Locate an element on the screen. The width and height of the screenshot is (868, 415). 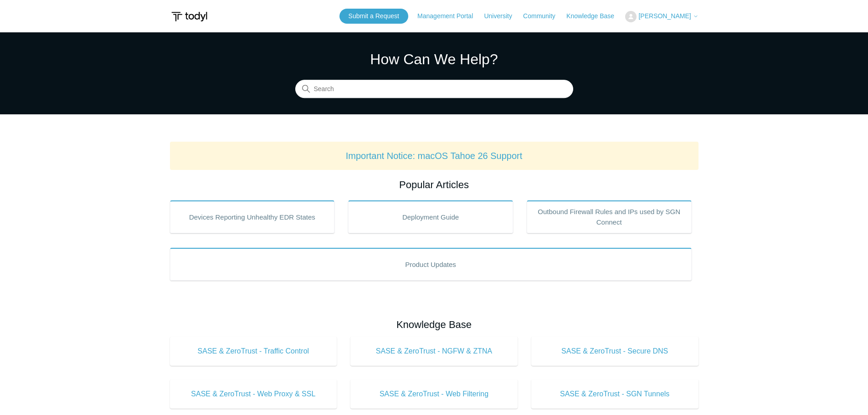
span: SASE & ZeroTrust - Secure DNS is located at coordinates (615, 351).